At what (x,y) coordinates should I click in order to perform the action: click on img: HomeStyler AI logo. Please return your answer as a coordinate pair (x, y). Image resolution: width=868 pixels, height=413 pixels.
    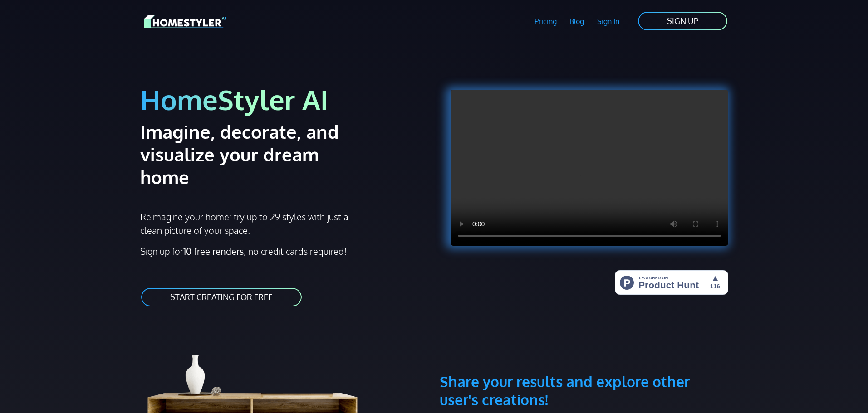
    Looking at the image, I should click on (185, 21).